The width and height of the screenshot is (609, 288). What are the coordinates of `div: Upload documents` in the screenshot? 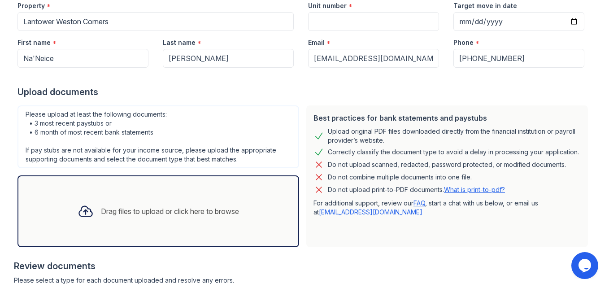 It's located at (304, 92).